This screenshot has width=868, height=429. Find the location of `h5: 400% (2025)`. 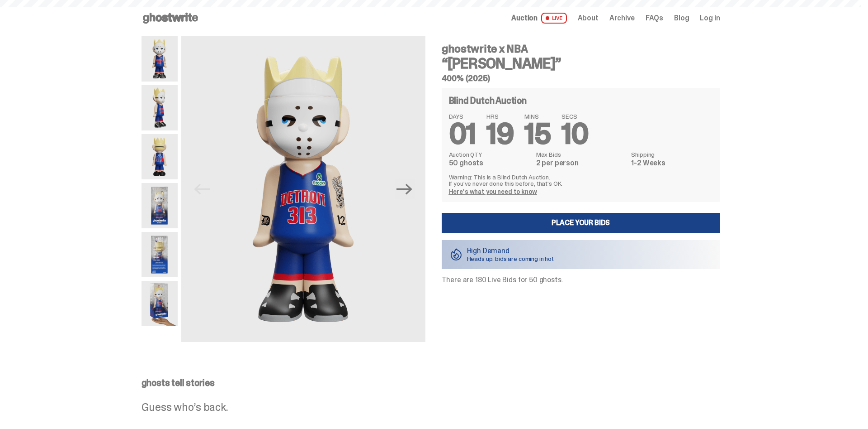

h5: 400% (2025) is located at coordinates (581, 78).